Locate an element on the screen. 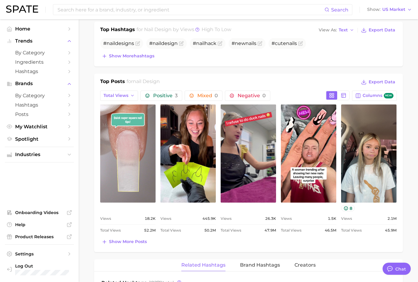 The height and width of the screenshot is (282, 418). span: 50.2m is located at coordinates (210, 231).